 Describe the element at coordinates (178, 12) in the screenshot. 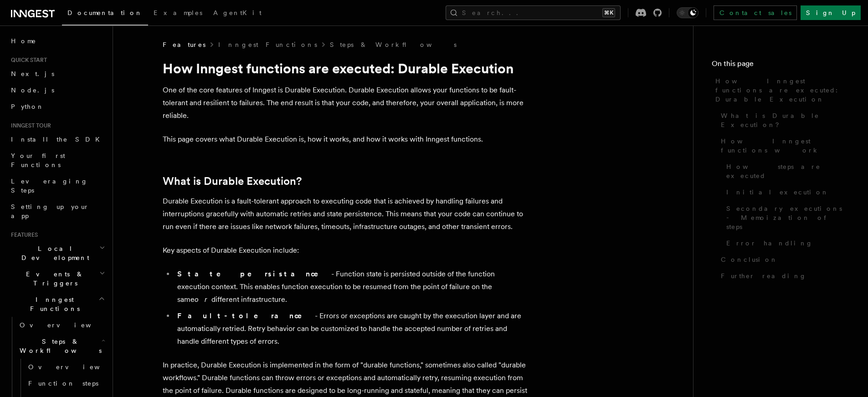

I see `span: Examples` at that location.